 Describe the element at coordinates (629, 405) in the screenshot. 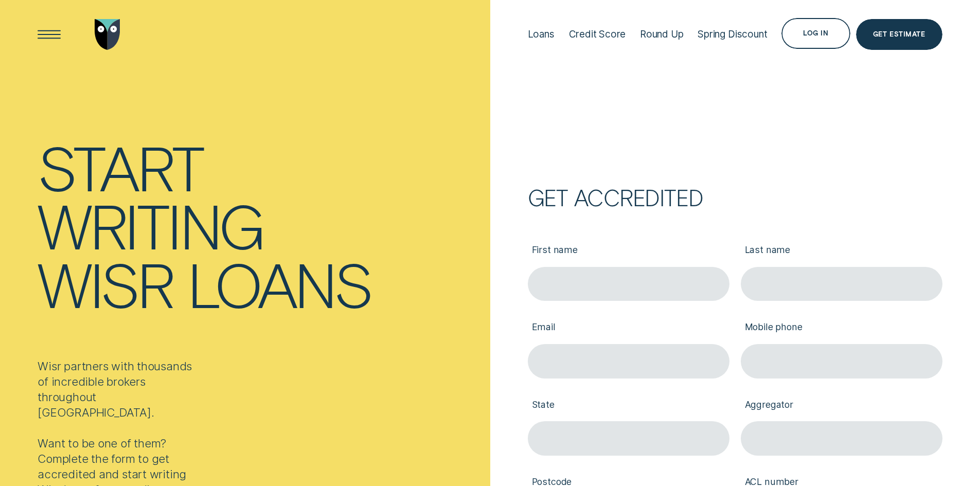

I see `label: State` at that location.